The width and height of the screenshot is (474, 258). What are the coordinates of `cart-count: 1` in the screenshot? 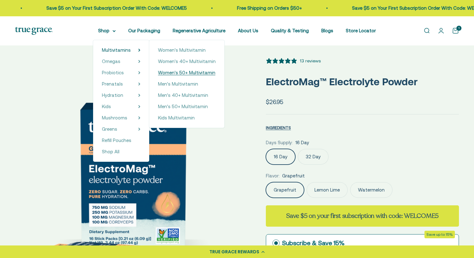 It's located at (459, 28).